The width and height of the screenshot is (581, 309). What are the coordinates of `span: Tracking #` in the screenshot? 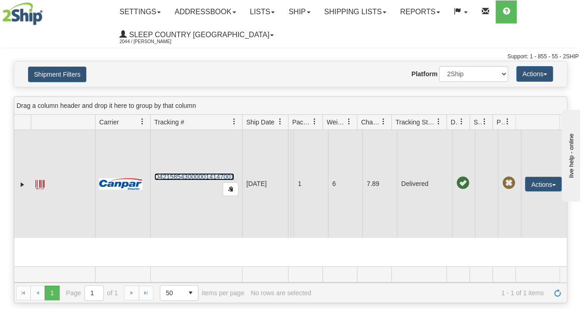 It's located at (169, 122).